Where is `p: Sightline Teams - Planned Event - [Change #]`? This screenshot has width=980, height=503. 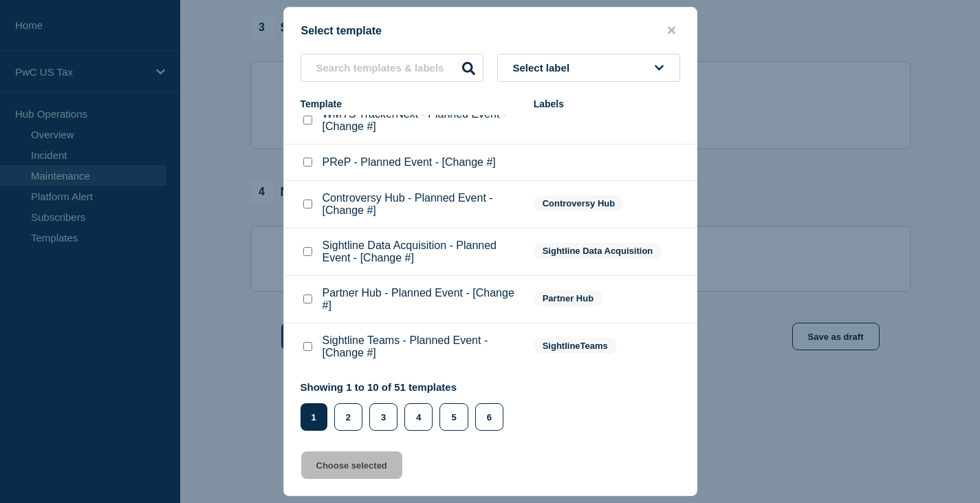 p: Sightline Teams - Planned Event - [Change #] is located at coordinates (421, 347).